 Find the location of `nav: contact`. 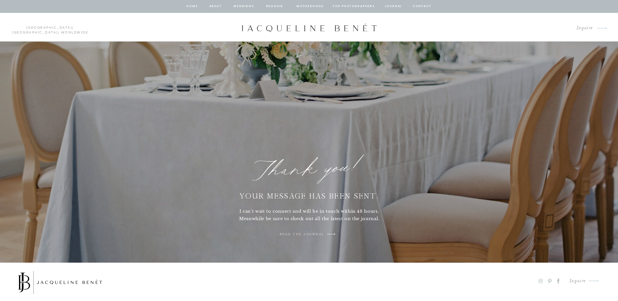

nav: contact is located at coordinates (422, 6).